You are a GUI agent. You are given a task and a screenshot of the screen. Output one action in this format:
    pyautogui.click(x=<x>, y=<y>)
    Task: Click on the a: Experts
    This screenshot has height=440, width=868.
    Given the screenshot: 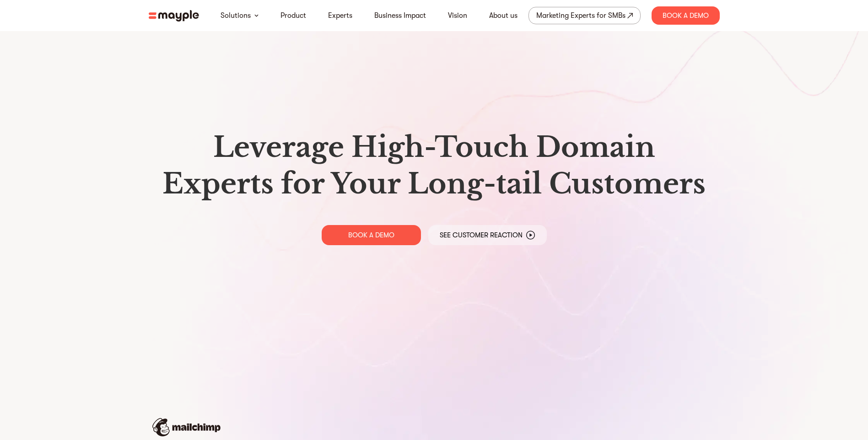 What is the action you would take?
    pyautogui.click(x=340, y=16)
    